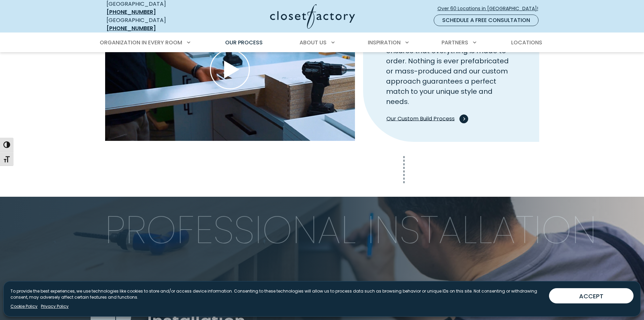  I want to click on a: Privacy Policy, so click(55, 306).